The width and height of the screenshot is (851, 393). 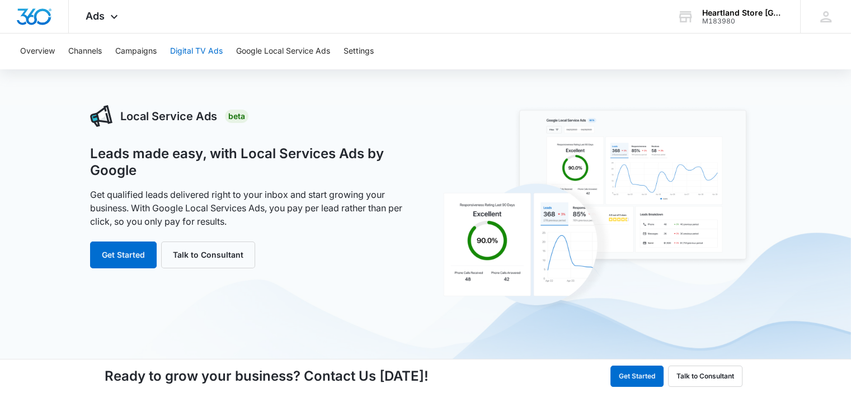 I want to click on div: Beta, so click(x=237, y=116).